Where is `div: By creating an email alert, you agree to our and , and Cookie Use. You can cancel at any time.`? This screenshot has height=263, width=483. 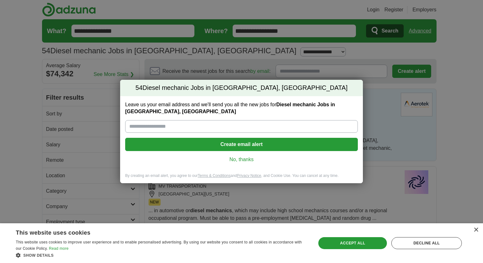 div: By creating an email alert, you agree to our and , and Cookie Use. You can cancel at any time. is located at coordinates (241, 178).